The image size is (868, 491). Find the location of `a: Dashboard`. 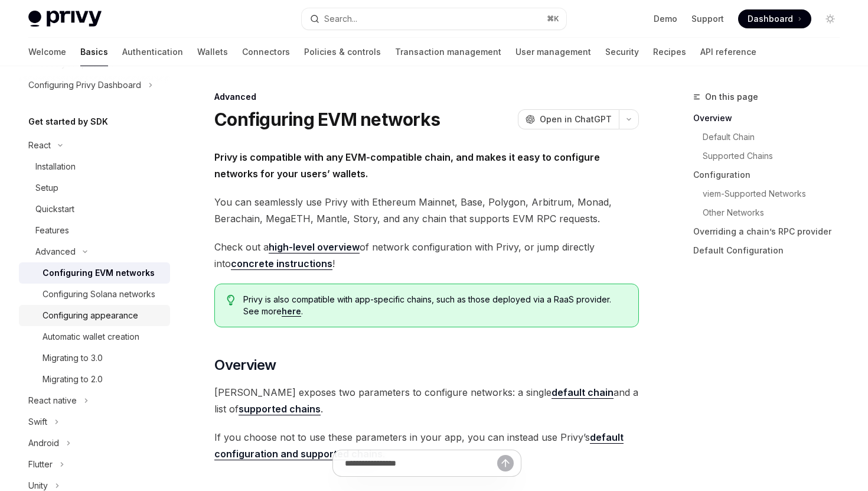

a: Dashboard is located at coordinates (775, 19).